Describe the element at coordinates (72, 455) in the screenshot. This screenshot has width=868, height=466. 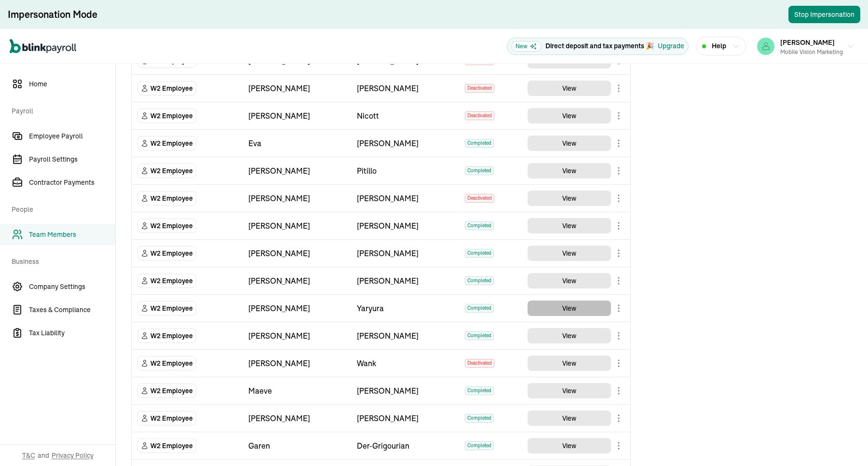
I see `span: Privacy Policy` at that location.